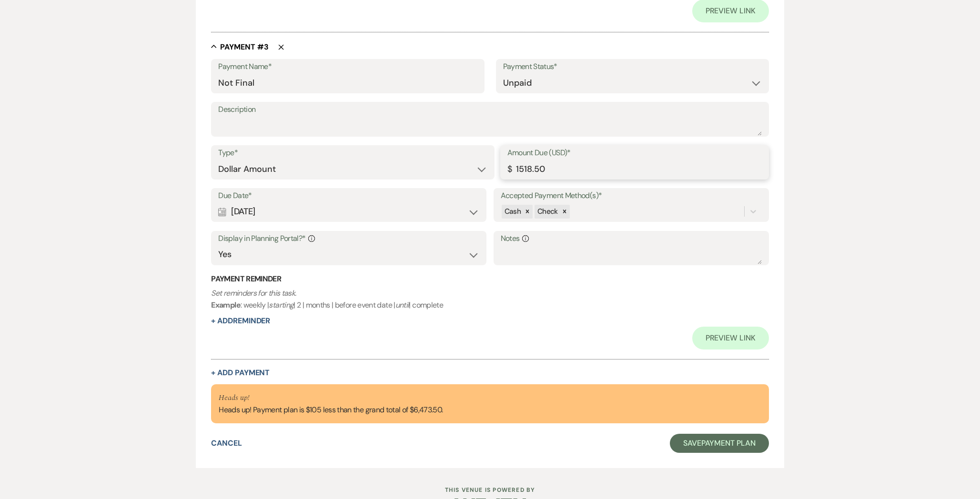  Describe the element at coordinates (352, 153) in the screenshot. I see `label: Type*` at that location.